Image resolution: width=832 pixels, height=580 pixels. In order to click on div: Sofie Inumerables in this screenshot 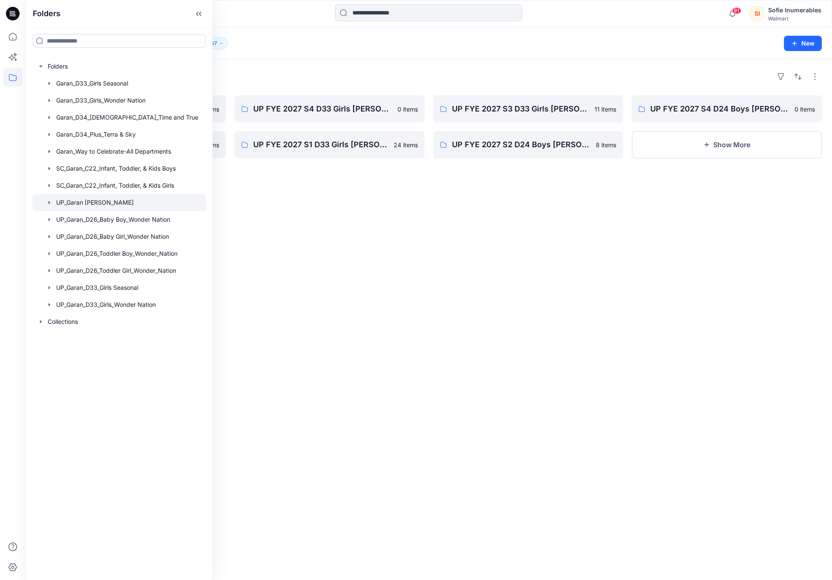, I will do `click(795, 10)`.